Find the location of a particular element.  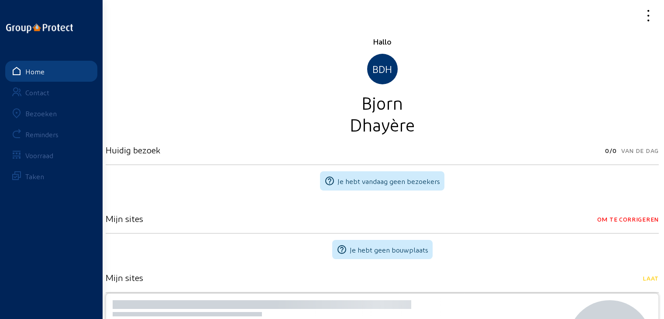

a: Home is located at coordinates (51, 71).